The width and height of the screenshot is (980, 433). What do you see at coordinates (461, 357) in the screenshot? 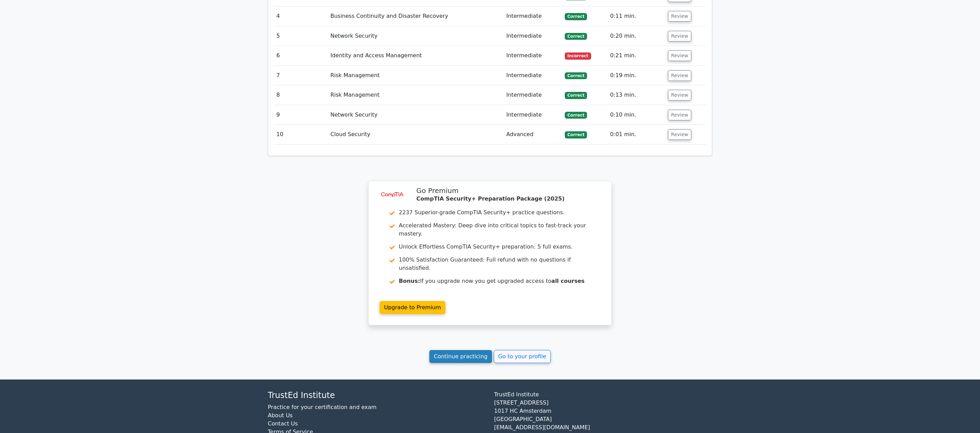
I see `a: Continue practicing` at bounding box center [461, 357].